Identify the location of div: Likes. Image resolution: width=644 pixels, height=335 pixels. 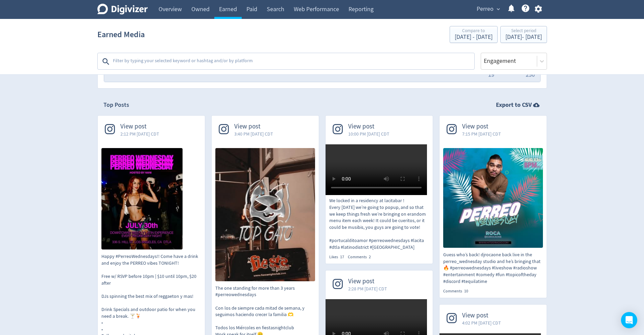
(339, 257).